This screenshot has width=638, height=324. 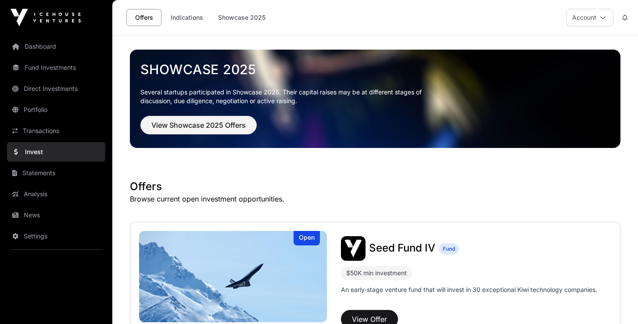 What do you see at coordinates (307, 238) in the screenshot?
I see `div: Open` at bounding box center [307, 238].